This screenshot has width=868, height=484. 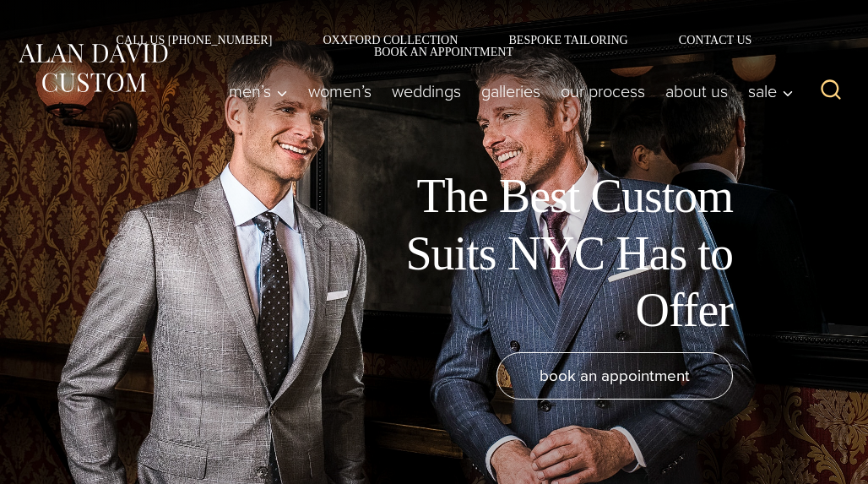 I want to click on a: Bespoke Tailoring, so click(x=567, y=40).